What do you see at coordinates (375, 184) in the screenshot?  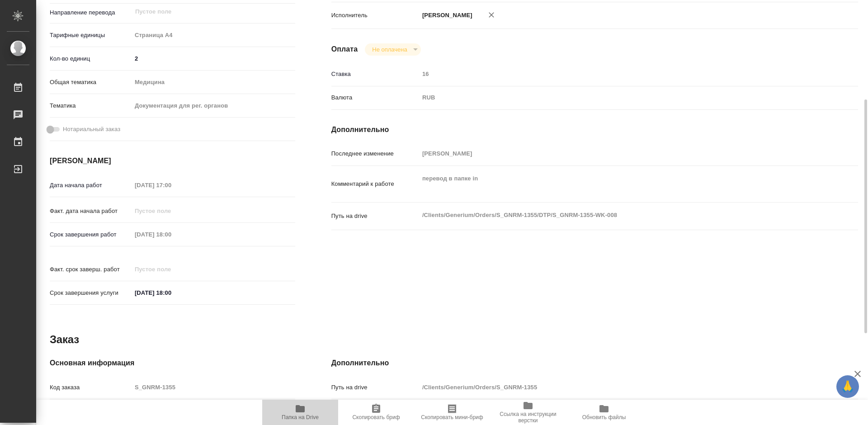 I see `p: Комментарий к работе` at bounding box center [375, 184].